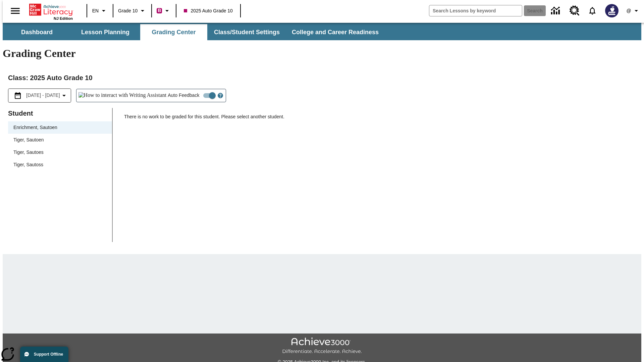 The image size is (644, 362). What do you see at coordinates (160, 11) in the screenshot?
I see `span: B` at bounding box center [160, 11].